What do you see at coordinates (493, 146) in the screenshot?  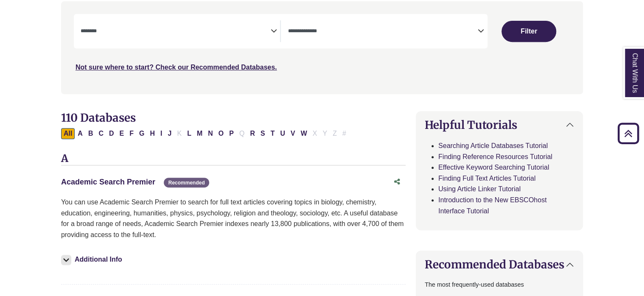 I see `a: Searching Article Databases Tutorial` at bounding box center [493, 146].